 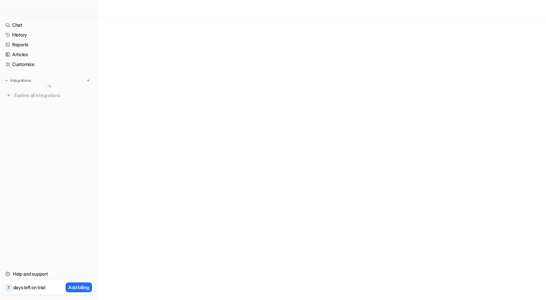 What do you see at coordinates (48, 45) in the screenshot?
I see `a: Reports` at bounding box center [48, 45].